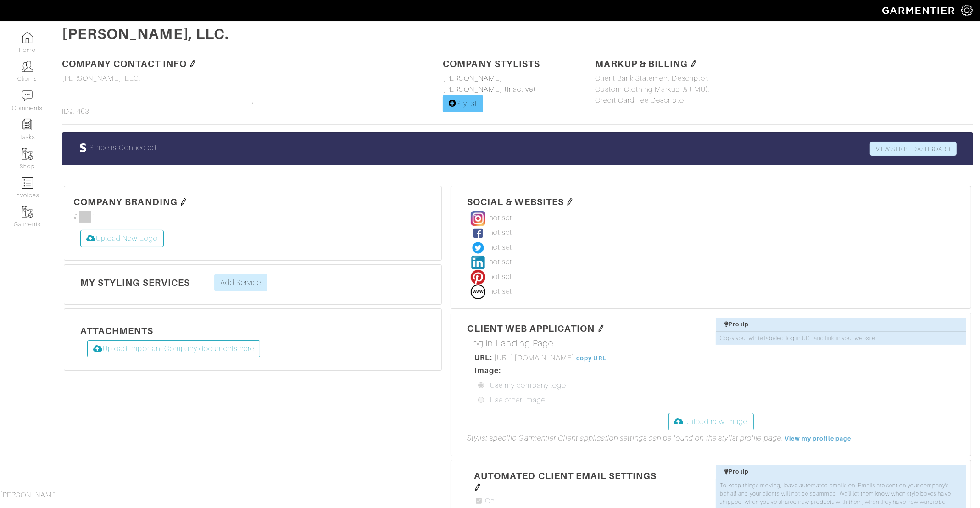  Describe the element at coordinates (683, 79) in the screenshot. I see `div: Client Bank Statement Descriptor:` at that location.